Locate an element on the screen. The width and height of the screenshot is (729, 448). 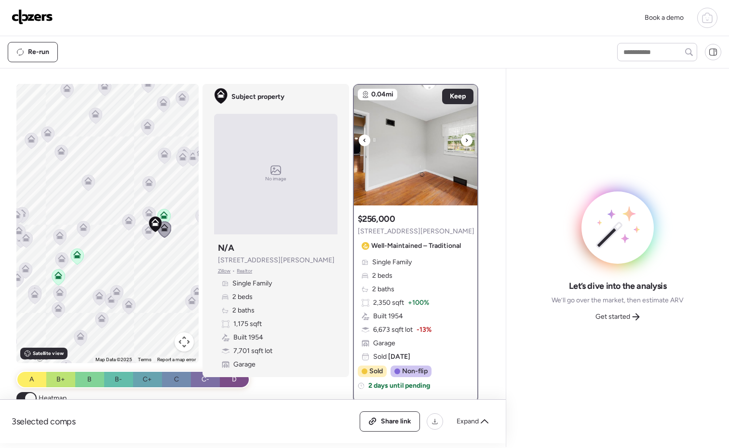
button: Map camera controls is located at coordinates (184, 342).